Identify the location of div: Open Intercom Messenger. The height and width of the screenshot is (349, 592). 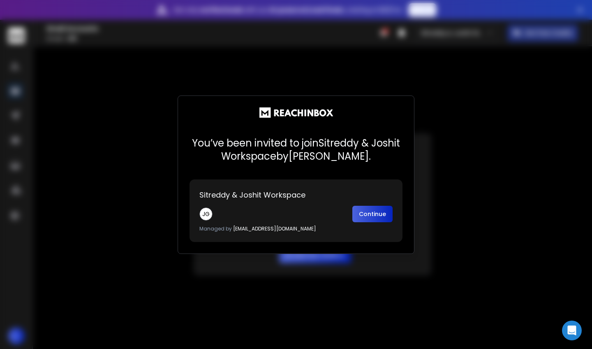
(572, 330).